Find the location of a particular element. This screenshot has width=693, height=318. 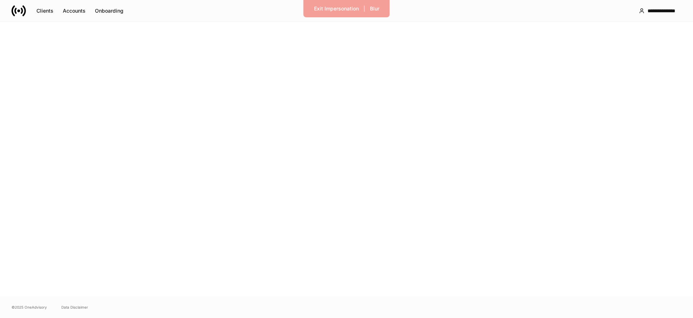

button: Accounts is located at coordinates (74, 11).